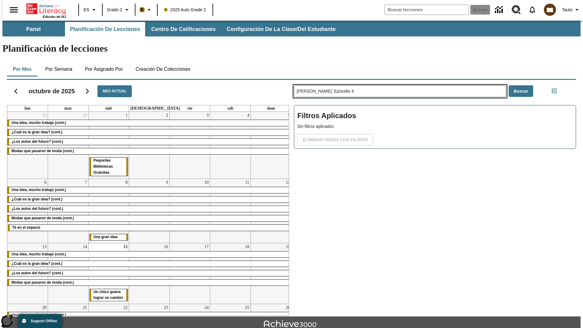 The height and width of the screenshot is (328, 583). Describe the element at coordinates (231, 273) in the screenshot. I see `td: 18 de octubre de 2025` at that location.